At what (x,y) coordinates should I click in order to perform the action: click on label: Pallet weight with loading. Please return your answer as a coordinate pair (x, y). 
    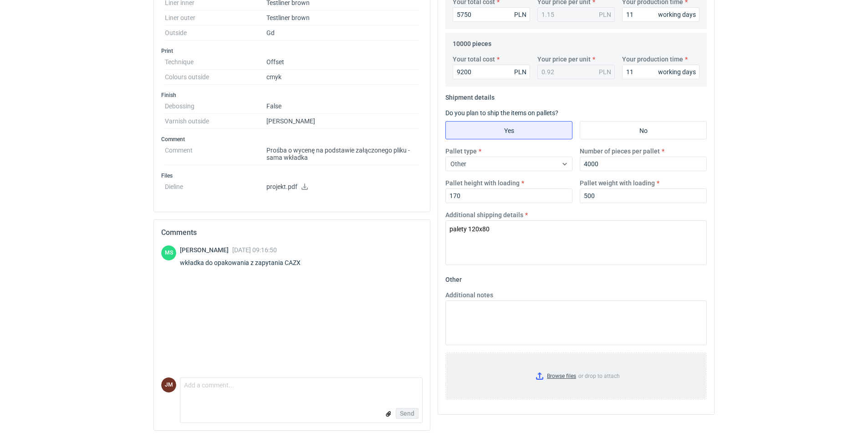
    Looking at the image, I should click on (617, 183).